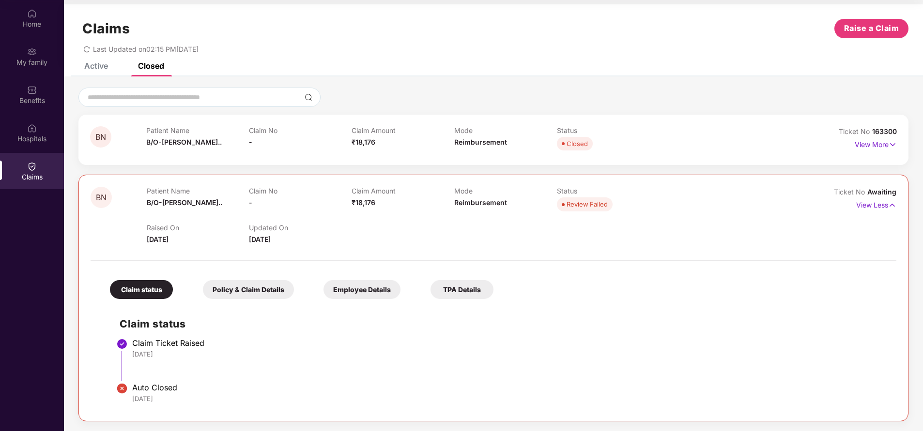 This screenshot has width=923, height=431. What do you see at coordinates (32, 90) in the screenshot?
I see `img: svg+xml;base64,PHN2ZyBpZD0iQmVuZWZpdHMiIHhtbG5zPSJodHRwOi8vd3d3LnczLm9yZy8yMDAwL3N2ZyIgd2lkdGg9Ij...` at bounding box center [32, 90].